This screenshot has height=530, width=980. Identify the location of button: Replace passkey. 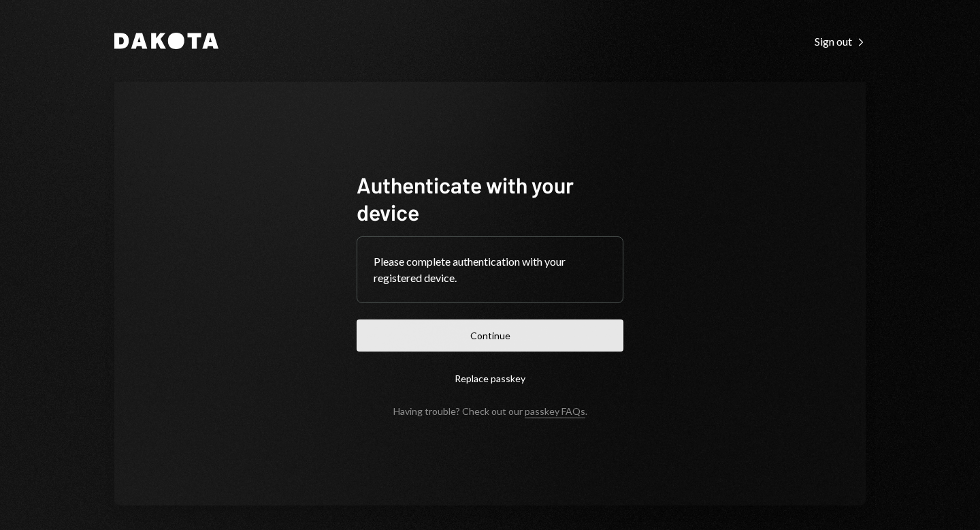
(490, 378).